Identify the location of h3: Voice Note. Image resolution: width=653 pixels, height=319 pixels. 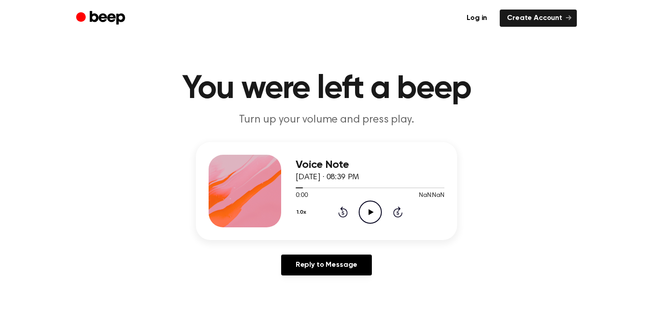
(370, 165).